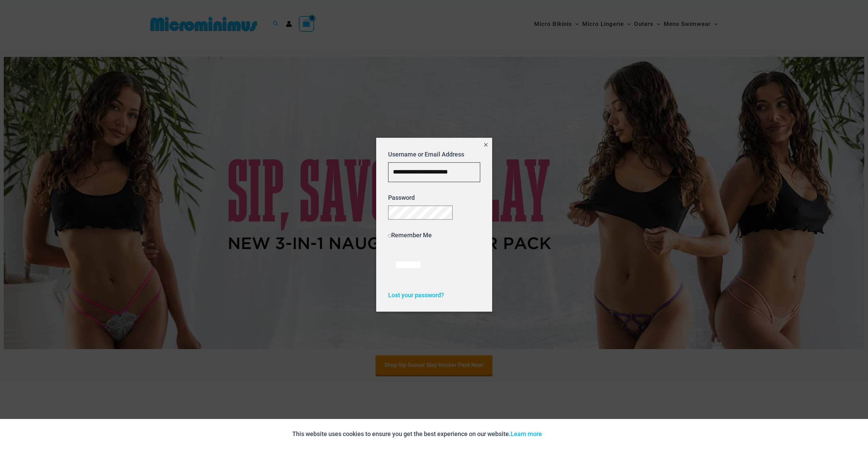 The width and height of the screenshot is (868, 449). Describe the element at coordinates (401, 197) in the screenshot. I see `label: Password` at that location.